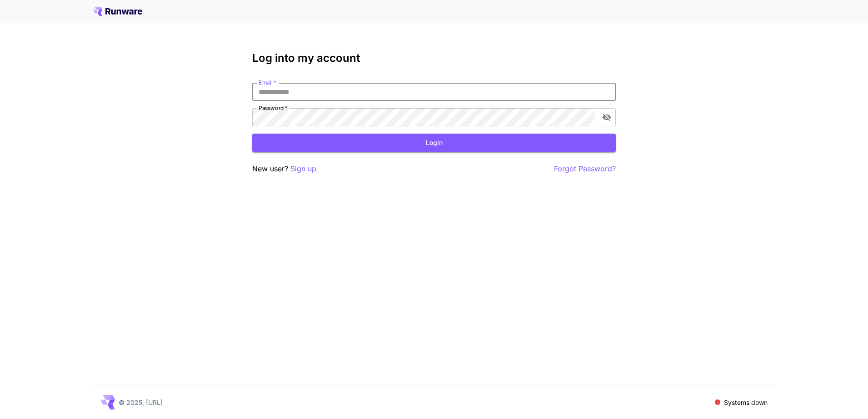 The width and height of the screenshot is (868, 419). Describe the element at coordinates (584, 169) in the screenshot. I see `p: Forgot Password?` at that location.